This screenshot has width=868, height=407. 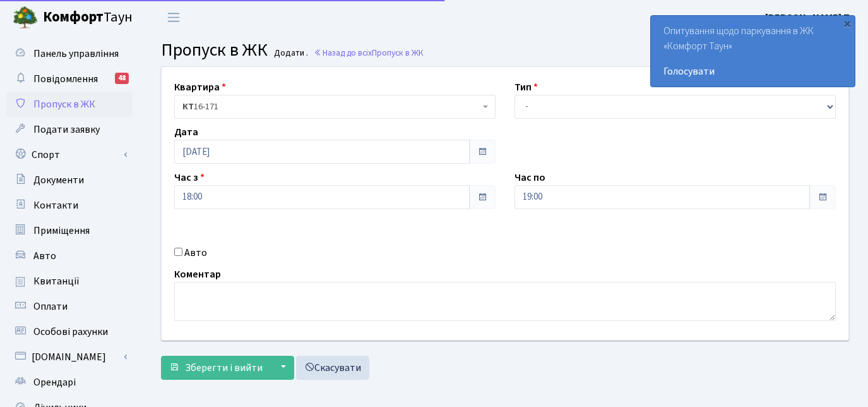 I want to click on span: Авто, so click(x=45, y=256).